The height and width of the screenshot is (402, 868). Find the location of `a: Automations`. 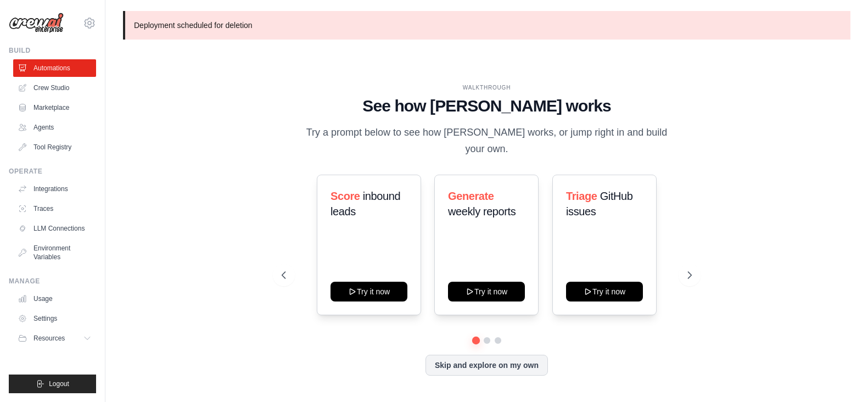

a: Automations is located at coordinates (54, 68).